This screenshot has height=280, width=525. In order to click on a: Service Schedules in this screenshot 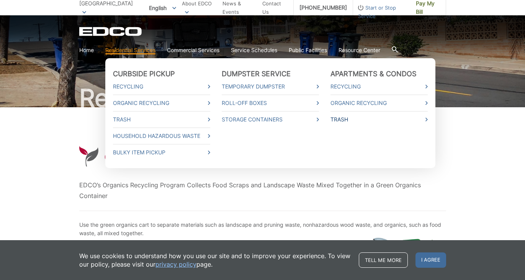, I will do `click(254, 50)`.